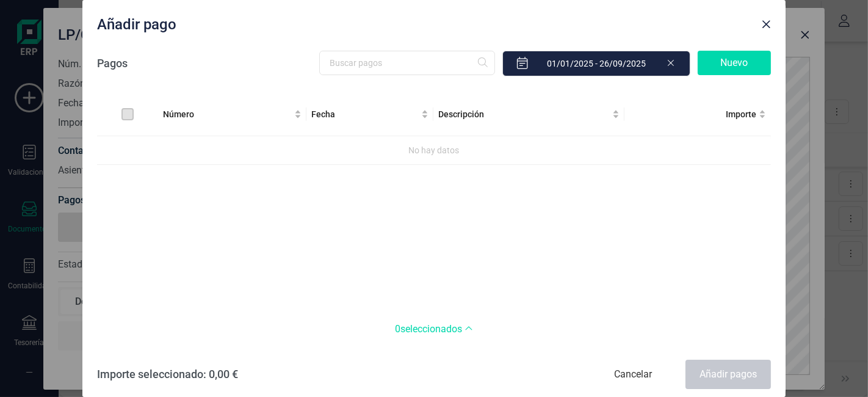 The image size is (868, 397). Describe the element at coordinates (633, 374) in the screenshot. I see `div: Cancelar` at that location.